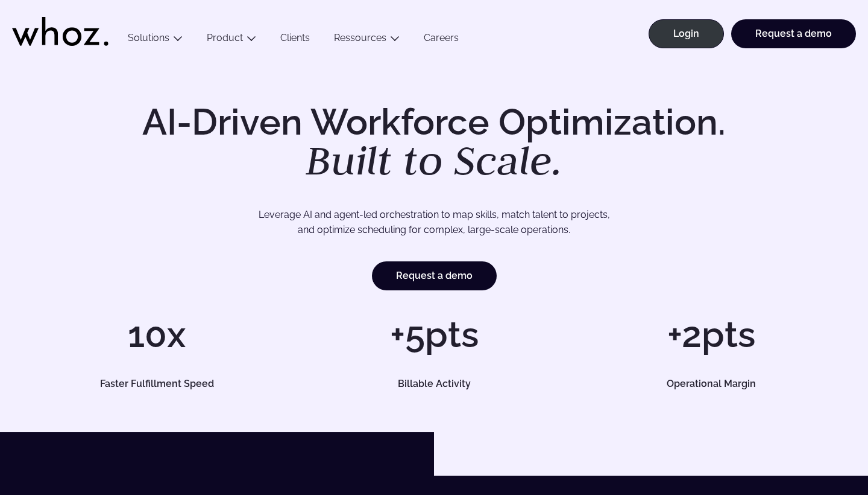  What do you see at coordinates (434, 160) in the screenshot?
I see `em: Built to Scale.` at bounding box center [434, 160].